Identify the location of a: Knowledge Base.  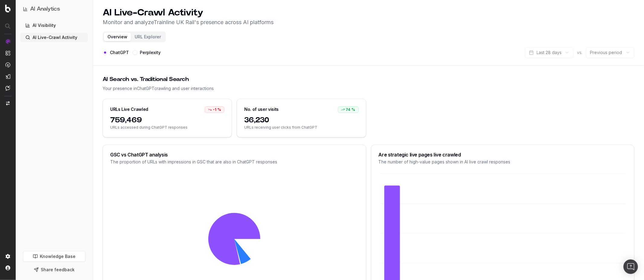
(54, 257).